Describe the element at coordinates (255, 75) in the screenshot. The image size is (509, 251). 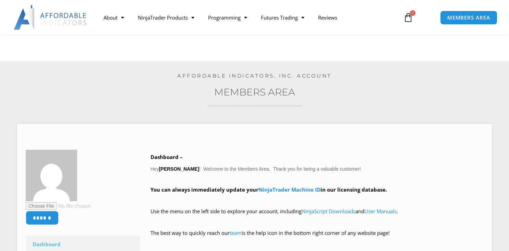
I see `a: Affordable Indicators, Inc. Account` at that location.